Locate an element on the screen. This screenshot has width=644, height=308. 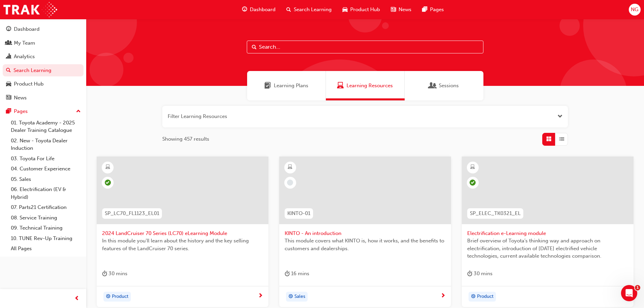
span: News is located at coordinates (405, 9).